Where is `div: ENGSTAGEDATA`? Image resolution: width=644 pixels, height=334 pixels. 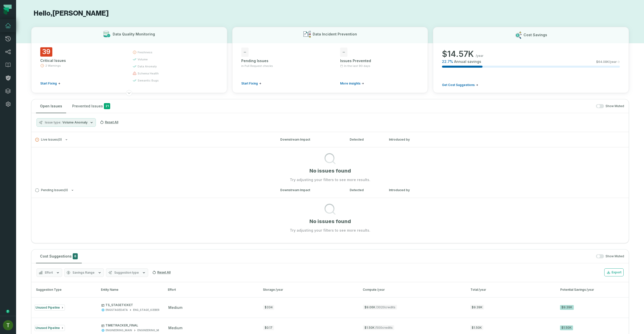 div: ENGSTAGEDATA is located at coordinates (117, 310).